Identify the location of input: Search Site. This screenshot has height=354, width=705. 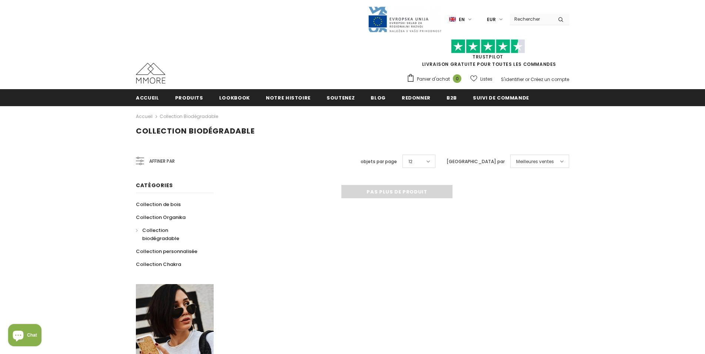
(531, 19).